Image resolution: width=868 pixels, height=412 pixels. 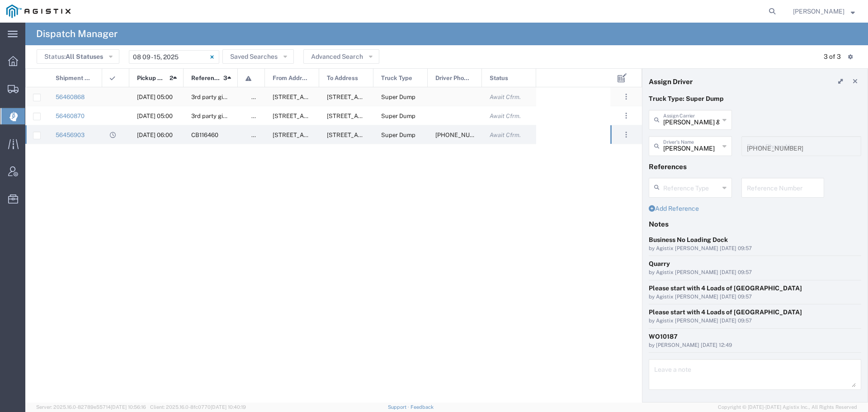 I want to click on span: Status, so click(x=498, y=78).